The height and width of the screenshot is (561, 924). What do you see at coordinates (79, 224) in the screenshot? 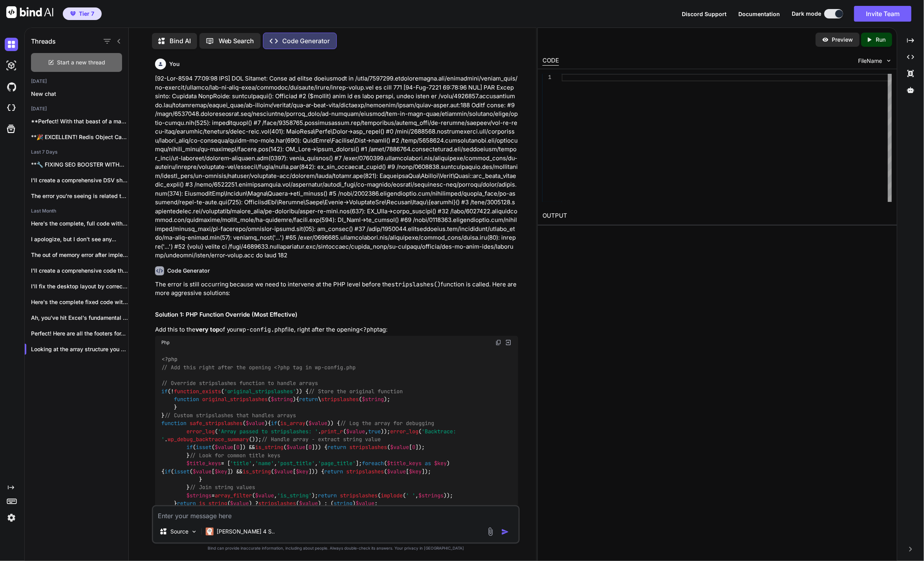
I see `p: Here's the complete, full code with all...` at bounding box center [79, 224].